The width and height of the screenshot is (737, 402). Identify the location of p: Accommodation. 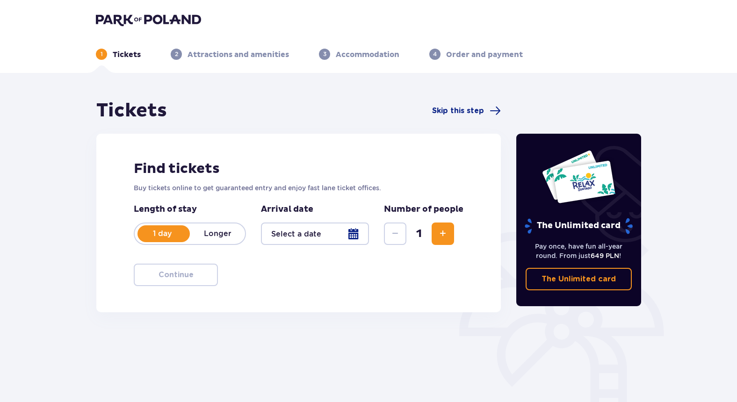
(368, 55).